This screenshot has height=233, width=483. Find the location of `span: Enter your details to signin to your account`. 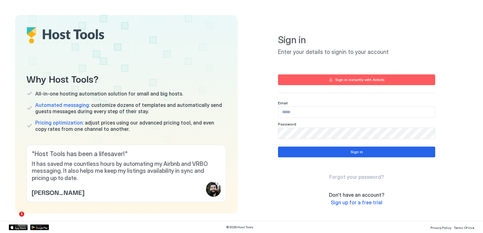

span: Enter your details to signin to your account is located at coordinates (357, 52).